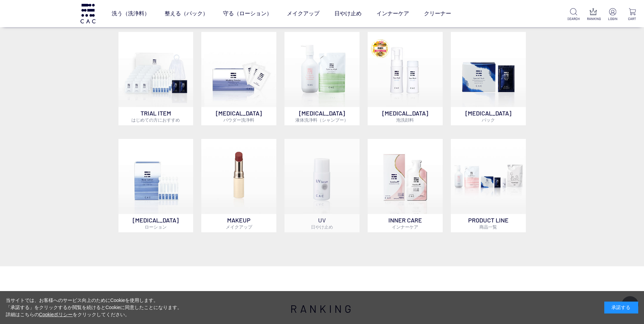 This screenshot has height=324, width=644. Describe the element at coordinates (238, 120) in the screenshot. I see `span: パウダー洗浄料` at that location.